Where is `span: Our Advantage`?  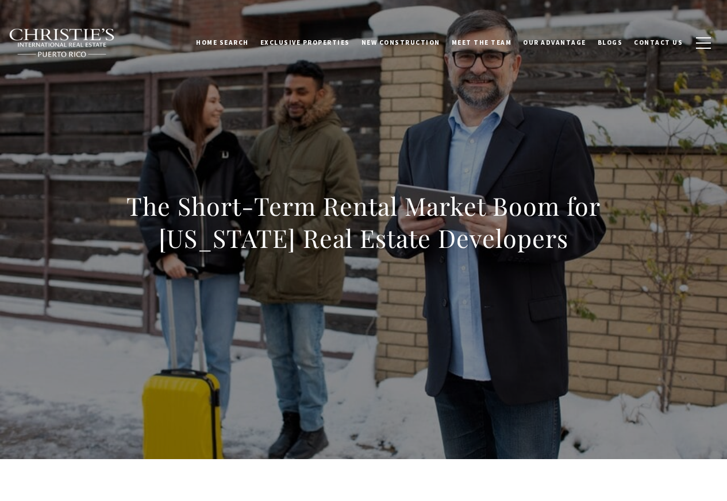 span: Our Advantage is located at coordinates (554, 43).